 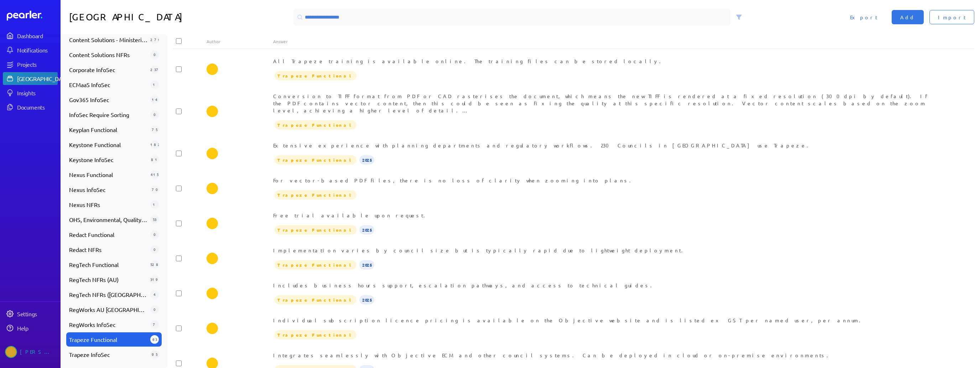 What do you see at coordinates (108, 175) in the screenshot?
I see `span: Nexus Functional` at bounding box center [108, 175].